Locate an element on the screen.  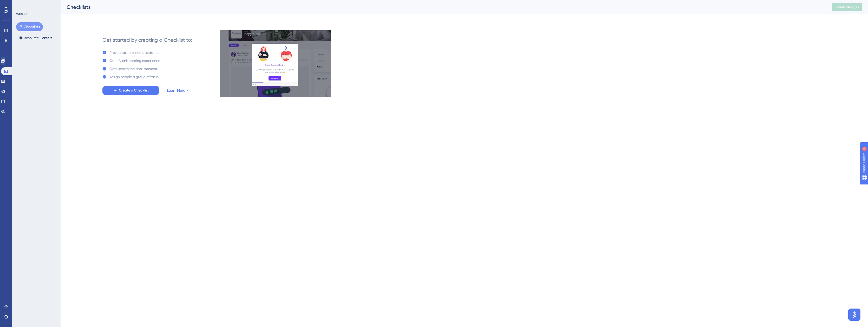
span: Need Help? is located at coordinates (22, 4).